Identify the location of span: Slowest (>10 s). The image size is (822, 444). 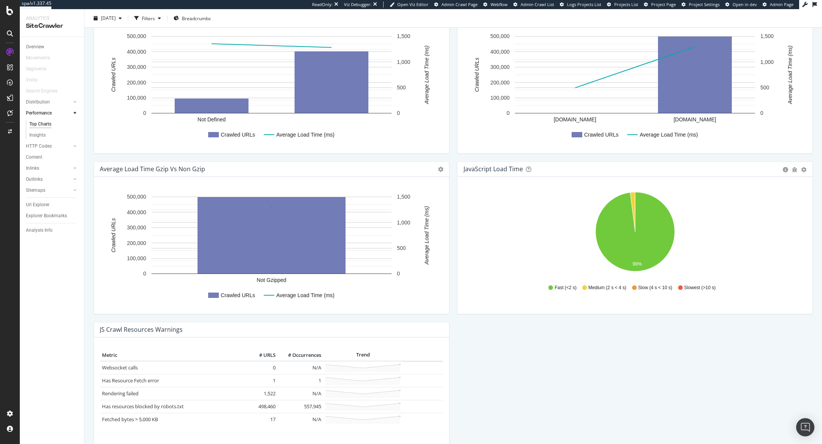
(700, 288).